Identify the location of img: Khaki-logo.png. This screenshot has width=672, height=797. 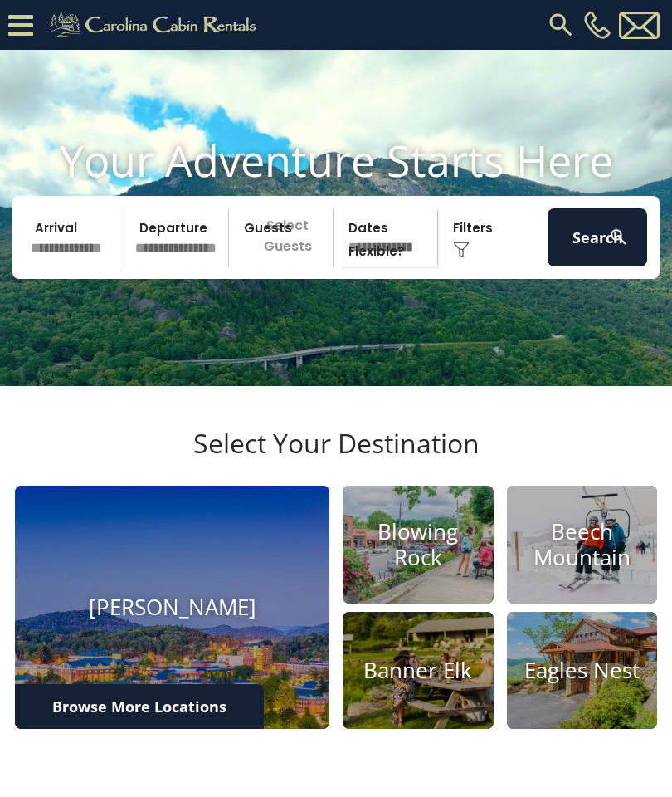
(156, 25).